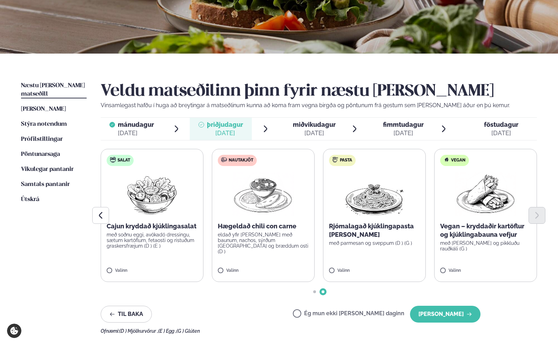  I want to click on span: Go to slide 2, so click(323, 292).